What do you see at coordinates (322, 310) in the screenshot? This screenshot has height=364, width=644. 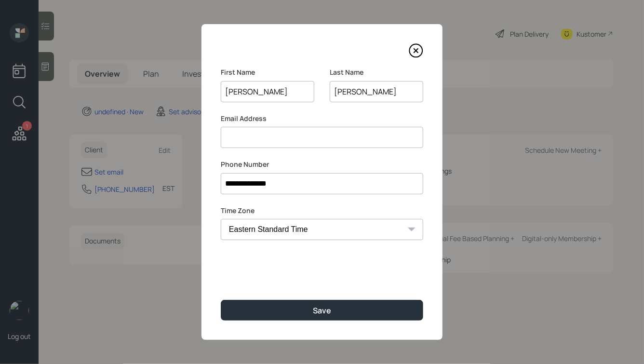 I see `div: Save` at bounding box center [322, 310].